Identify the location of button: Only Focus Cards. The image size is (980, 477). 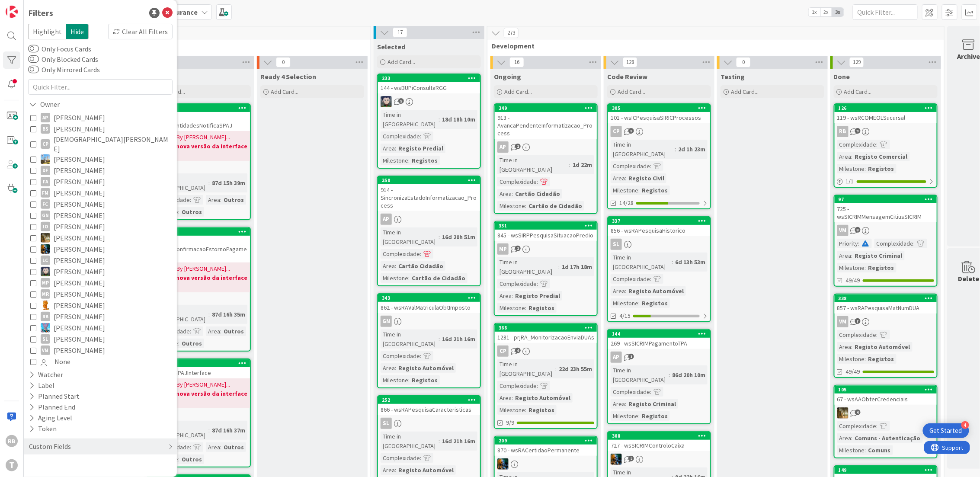
(33, 49).